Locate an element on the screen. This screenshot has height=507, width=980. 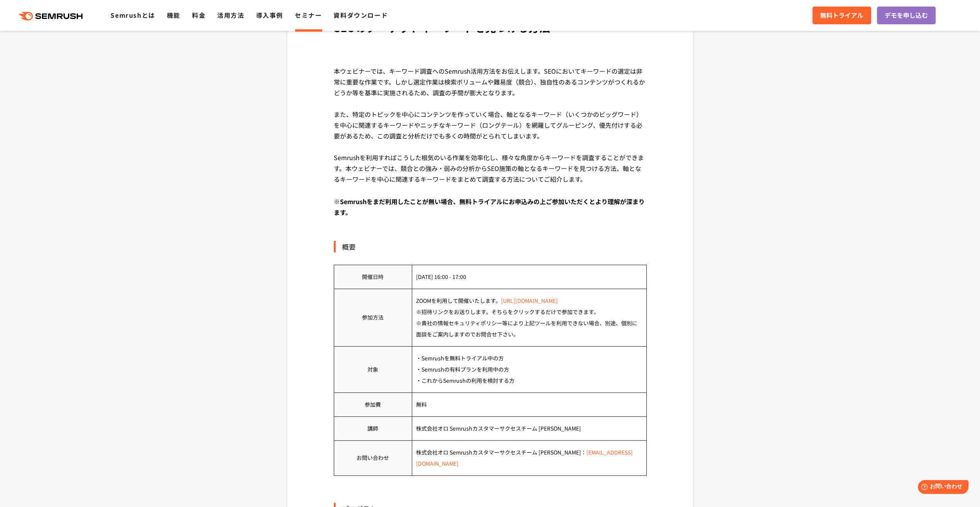
td: 対象 is located at coordinates (373, 369).